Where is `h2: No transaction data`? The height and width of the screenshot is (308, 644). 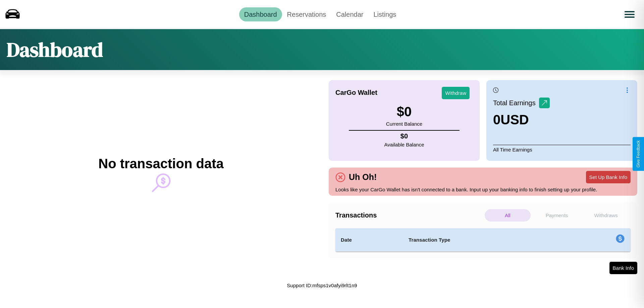 h2: No transaction data is located at coordinates (161, 164).